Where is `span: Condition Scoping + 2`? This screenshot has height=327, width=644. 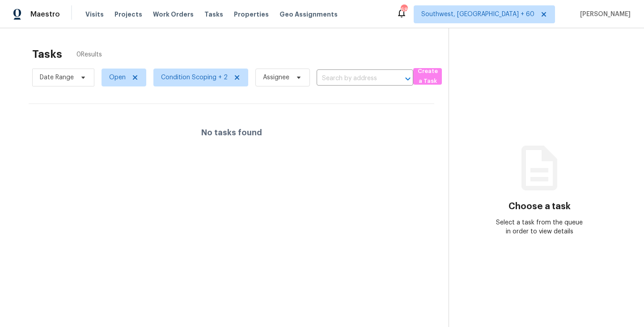
span: Condition Scoping + 2 is located at coordinates (194, 77).